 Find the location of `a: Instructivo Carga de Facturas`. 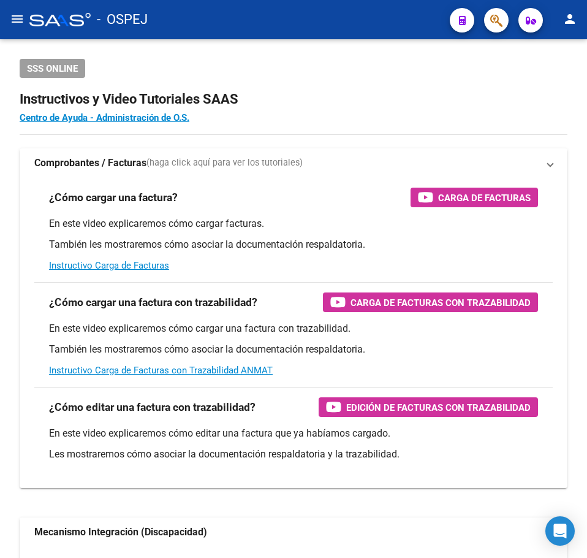

a: Instructivo Carga de Facturas is located at coordinates (109, 265).